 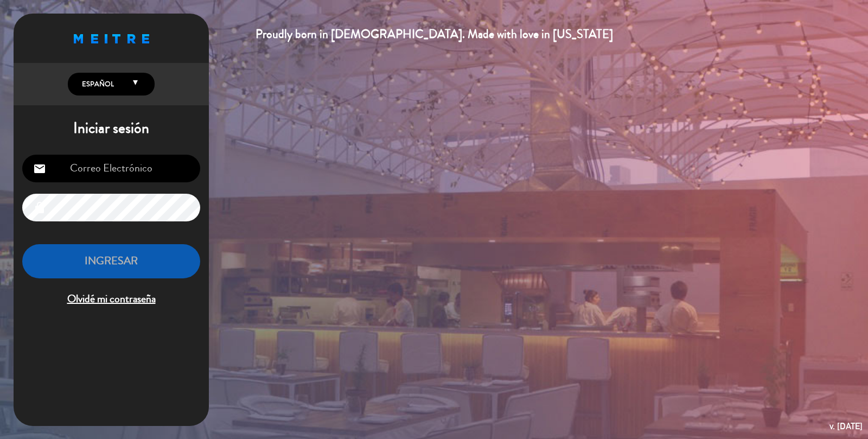 What do you see at coordinates (96, 84) in the screenshot?
I see `span: Español` at bounding box center [96, 84].